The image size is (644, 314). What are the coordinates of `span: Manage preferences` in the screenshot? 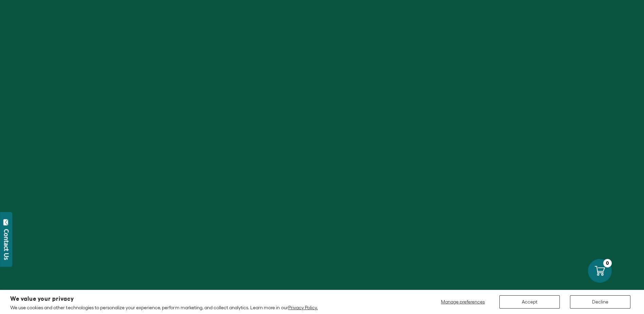 It's located at (462, 302).